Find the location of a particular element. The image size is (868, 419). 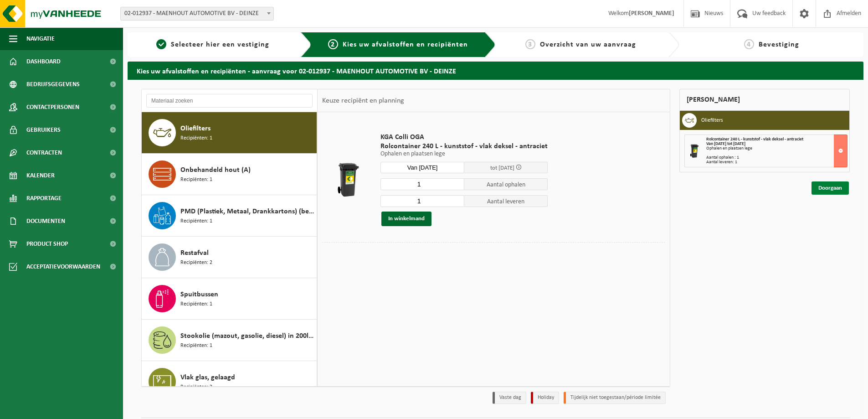

div: Keuze recipiënt en planning is located at coordinates (363, 101).